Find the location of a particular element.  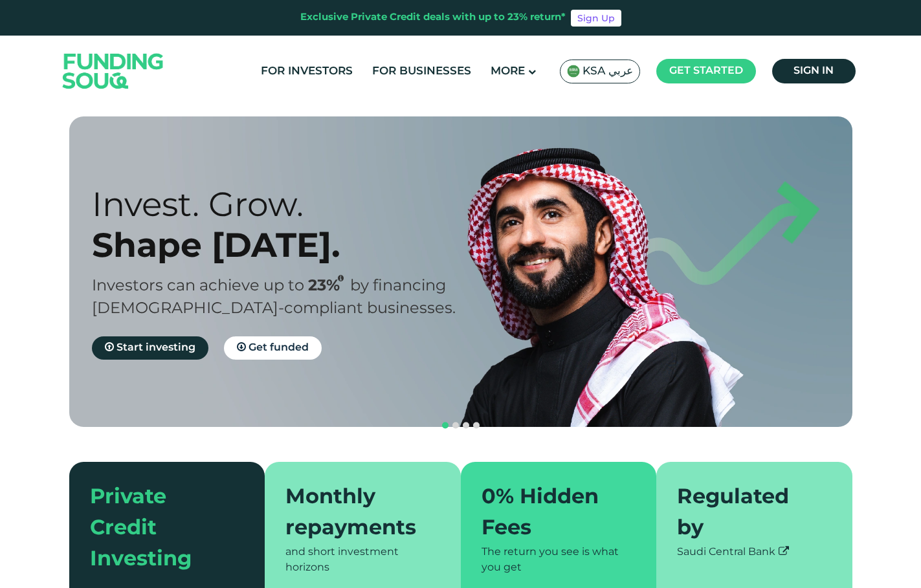

div: Saudi Central Bank is located at coordinates (754, 553).